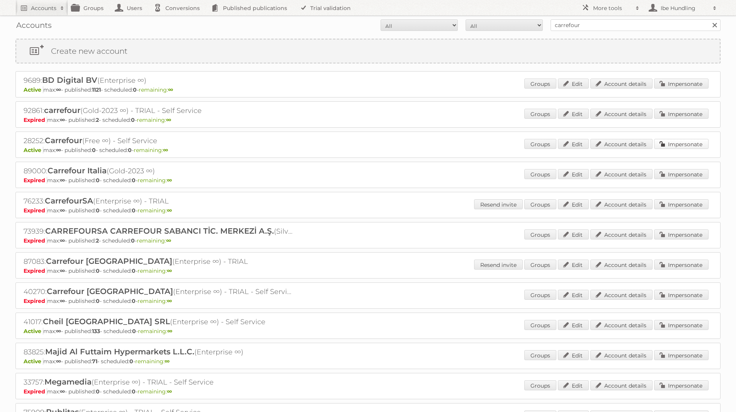  I want to click on h2: 89000: (Gold-2023 ∞), so click(159, 171).